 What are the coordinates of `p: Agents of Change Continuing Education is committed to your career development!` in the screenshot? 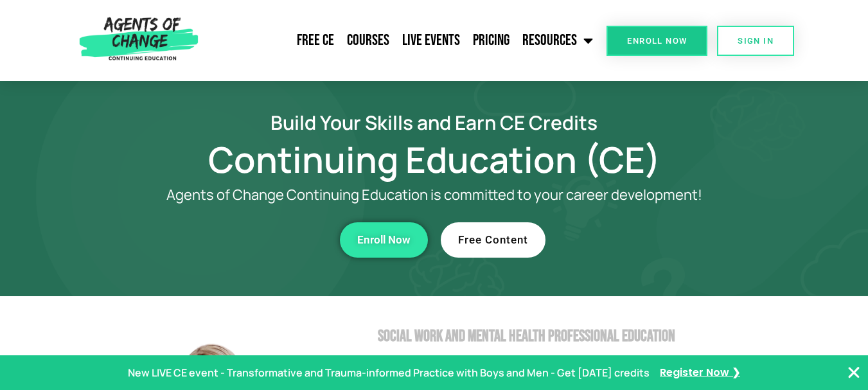 It's located at (435, 195).